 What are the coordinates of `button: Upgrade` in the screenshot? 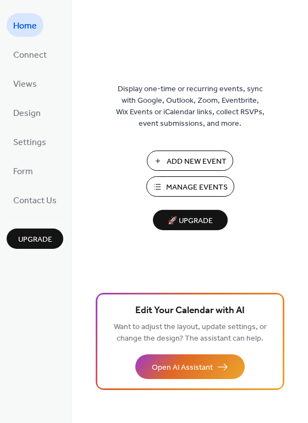 It's located at (35, 239).